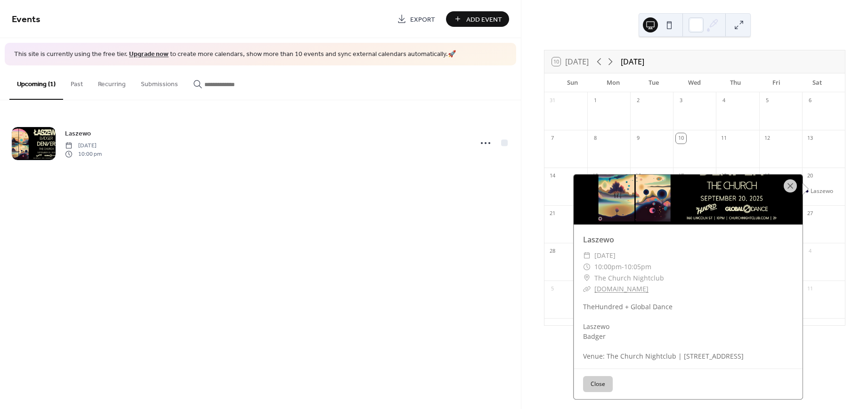 The width and height of the screenshot is (868, 409). I want to click on span: 10:00 pm, so click(83, 154).